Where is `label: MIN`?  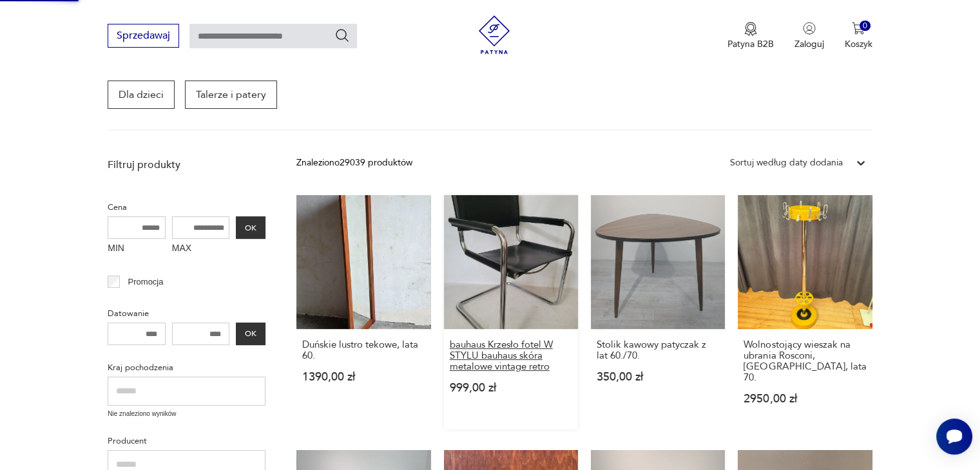
label: MIN is located at coordinates (136, 249).